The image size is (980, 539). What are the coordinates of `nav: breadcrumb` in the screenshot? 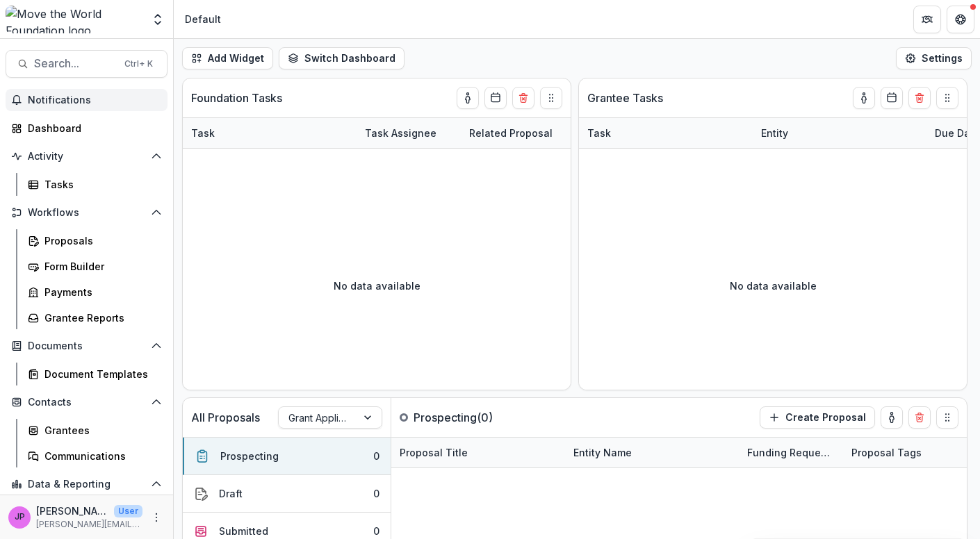 It's located at (203, 19).